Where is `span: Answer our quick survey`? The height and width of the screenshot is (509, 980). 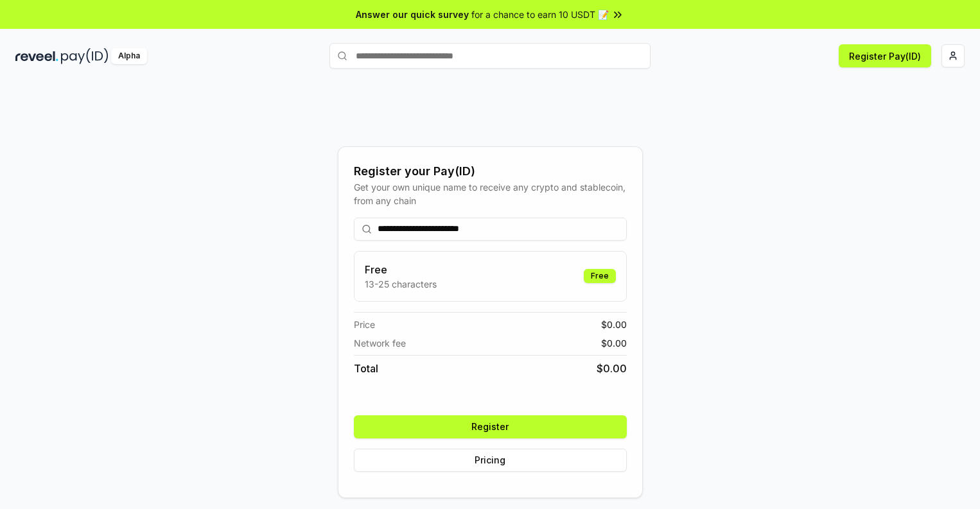
span: Answer our quick survey is located at coordinates (412, 14).